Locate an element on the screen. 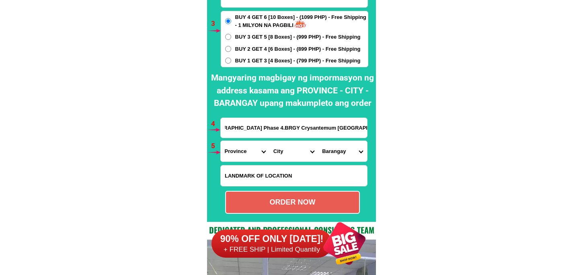 This screenshot has height=275, width=583. h2: Dedicated and professional consulting team is located at coordinates (292, 230).